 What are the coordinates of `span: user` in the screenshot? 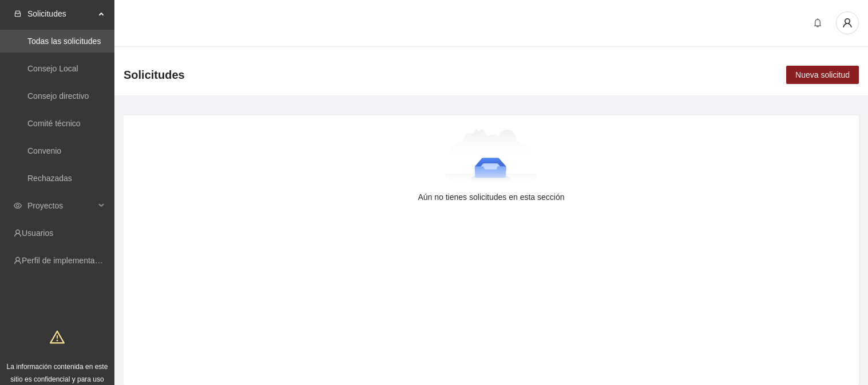 It's located at (848, 23).